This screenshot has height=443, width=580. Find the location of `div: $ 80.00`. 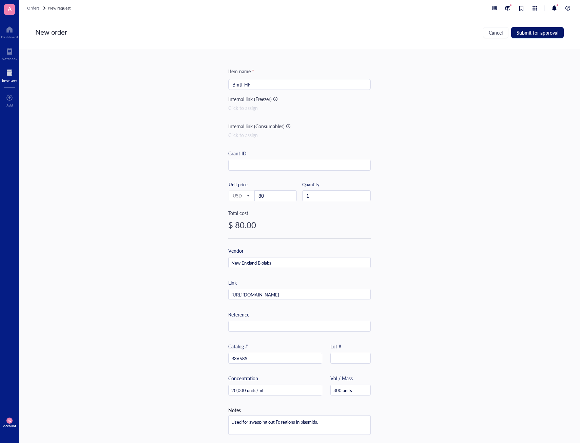

div: $ 80.00 is located at coordinates (299, 225).